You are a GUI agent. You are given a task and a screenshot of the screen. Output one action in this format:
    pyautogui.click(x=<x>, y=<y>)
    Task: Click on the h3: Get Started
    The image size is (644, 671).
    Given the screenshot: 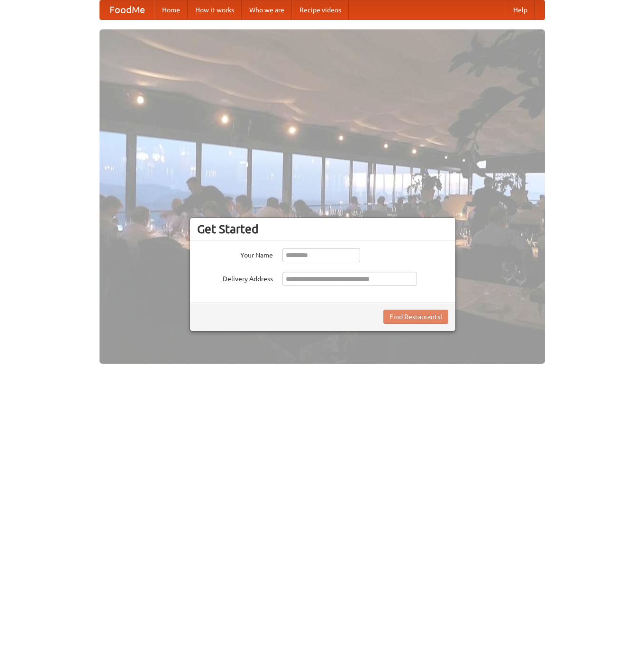 What is the action you would take?
    pyautogui.click(x=323, y=229)
    